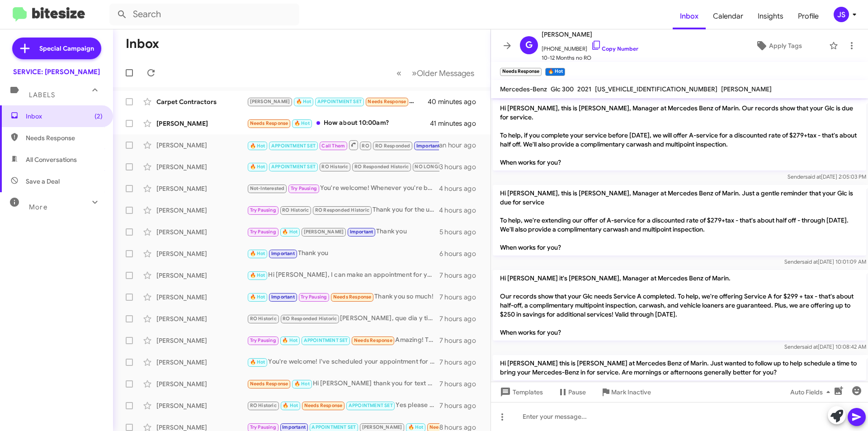  What do you see at coordinates (64, 116) in the screenshot?
I see `span: Inbox` at bounding box center [64, 116].